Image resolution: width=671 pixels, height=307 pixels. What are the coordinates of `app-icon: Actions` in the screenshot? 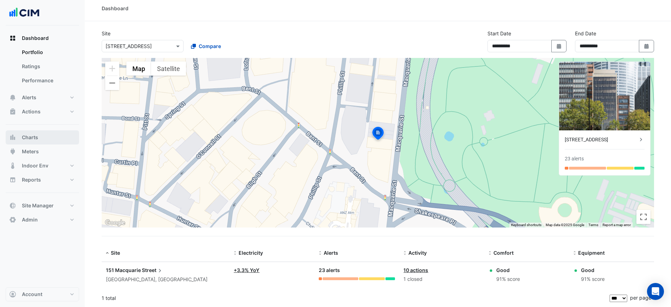 It's located at (13, 112).